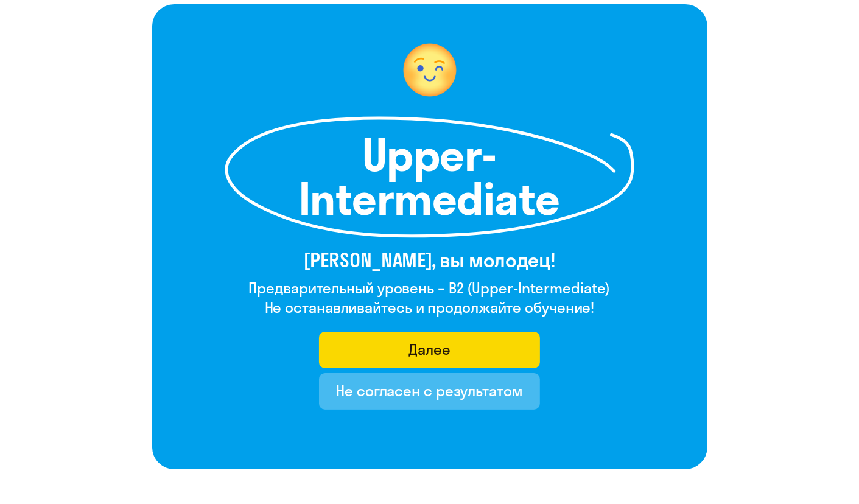  Describe the element at coordinates (430, 177) in the screenshot. I see `h1: Upper-Intermediate` at that location.